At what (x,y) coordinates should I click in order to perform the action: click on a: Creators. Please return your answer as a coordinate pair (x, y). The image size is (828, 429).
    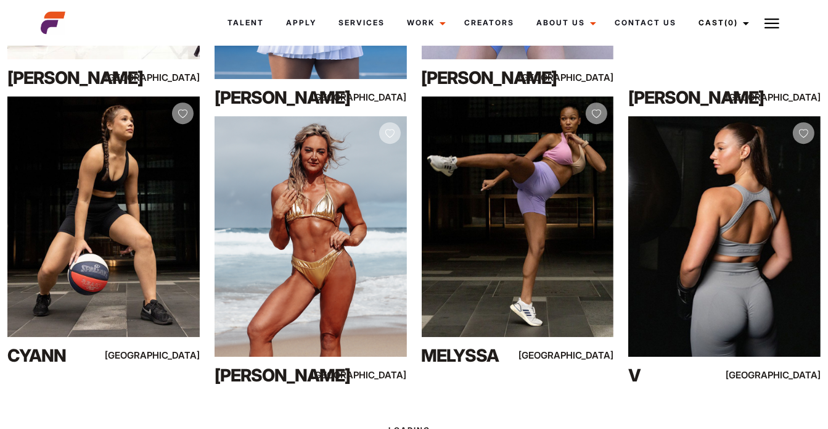
    Looking at the image, I should click on (489, 23).